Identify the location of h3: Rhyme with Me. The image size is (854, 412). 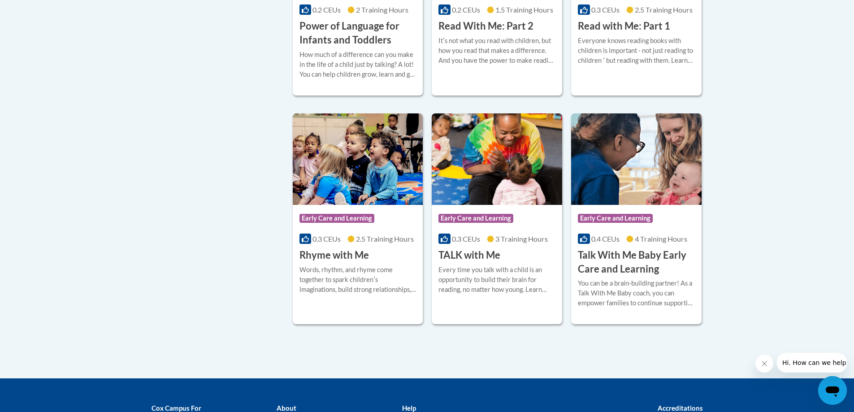
(334, 255).